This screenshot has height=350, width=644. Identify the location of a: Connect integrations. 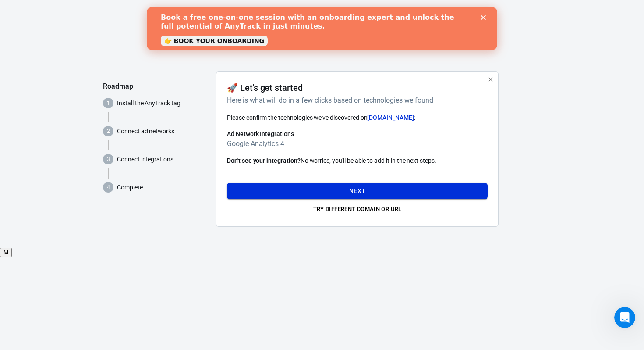
(145, 159).